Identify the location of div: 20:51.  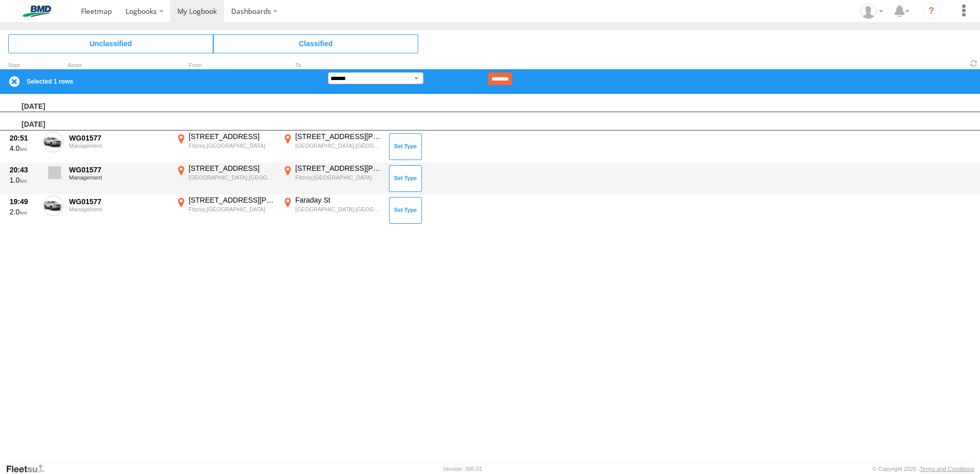
(24, 138).